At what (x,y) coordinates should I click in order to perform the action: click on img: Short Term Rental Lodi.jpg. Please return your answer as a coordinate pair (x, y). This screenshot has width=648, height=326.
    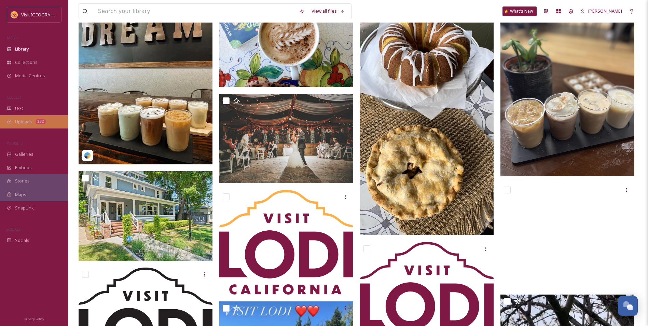
    Looking at the image, I should click on (145, 216).